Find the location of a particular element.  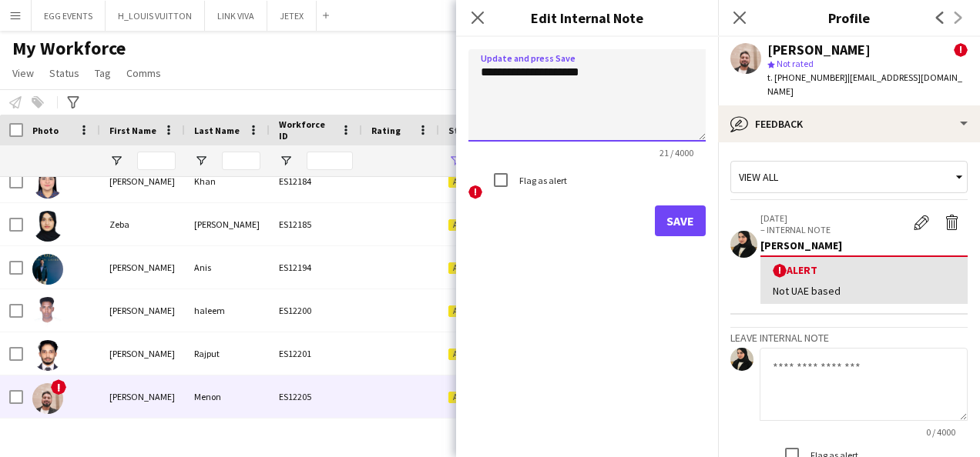

h3: Edit Internal Note is located at coordinates (587, 18).